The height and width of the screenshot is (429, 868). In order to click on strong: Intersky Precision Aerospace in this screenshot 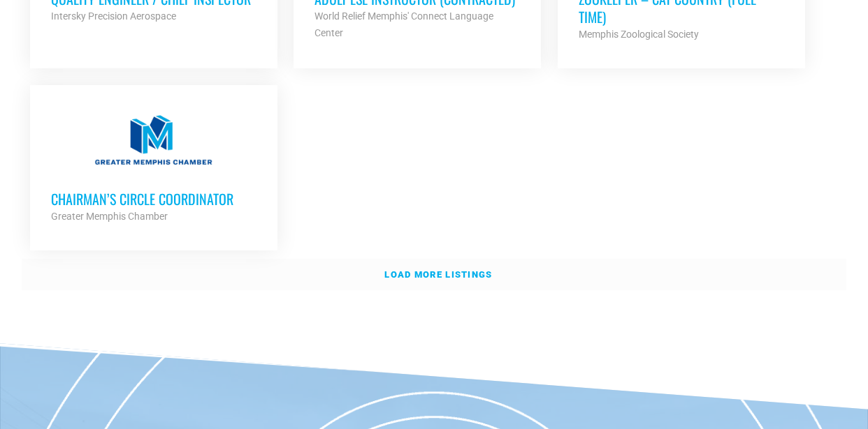, I will do `click(113, 16)`.